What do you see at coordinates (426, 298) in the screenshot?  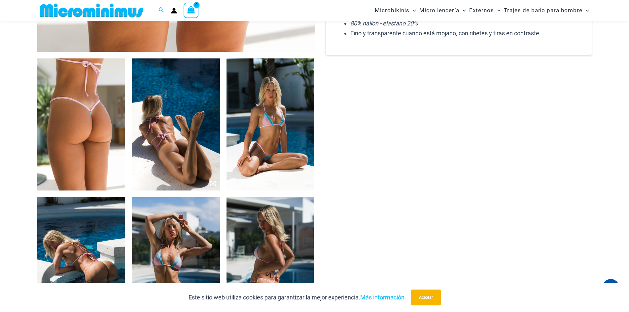 I see `font: Aceptar` at bounding box center [426, 298].